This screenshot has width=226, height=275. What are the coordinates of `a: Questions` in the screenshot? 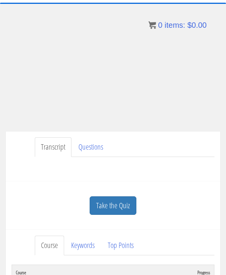 It's located at (91, 147).